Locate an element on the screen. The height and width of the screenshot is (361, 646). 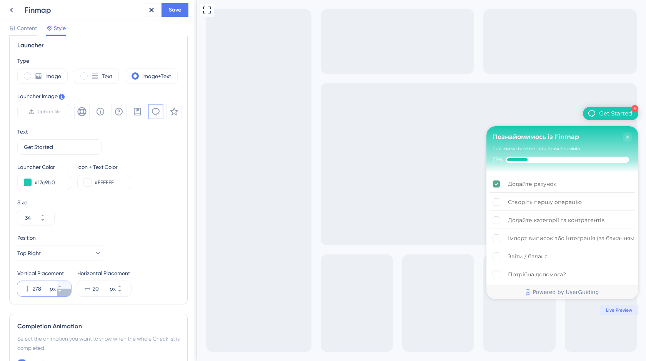
input: Get Started is located at coordinates (60, 147).